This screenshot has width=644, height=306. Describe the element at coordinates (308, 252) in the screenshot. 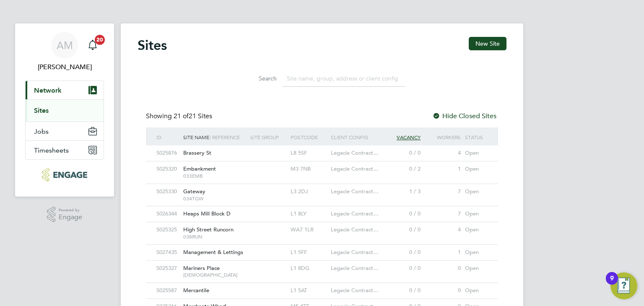

I see `div: L1 5FF` at that location.